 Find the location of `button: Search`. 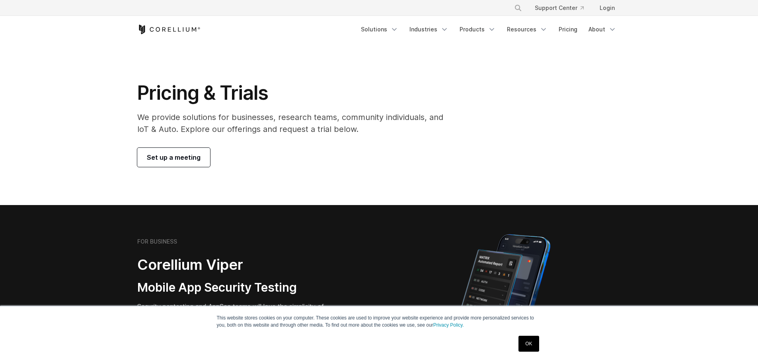

button: Search is located at coordinates (518, 8).